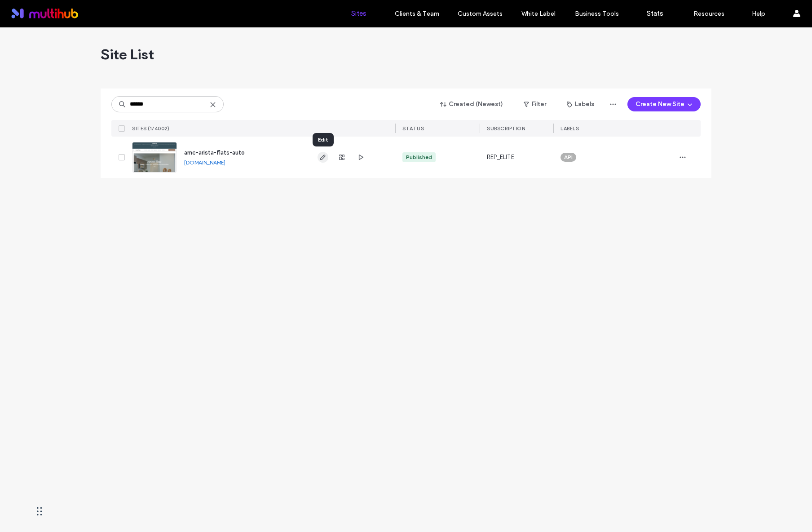 This screenshot has width=812, height=532. What do you see at coordinates (214, 152) in the screenshot?
I see `a: amc-arista-flats-auto` at bounding box center [214, 152].